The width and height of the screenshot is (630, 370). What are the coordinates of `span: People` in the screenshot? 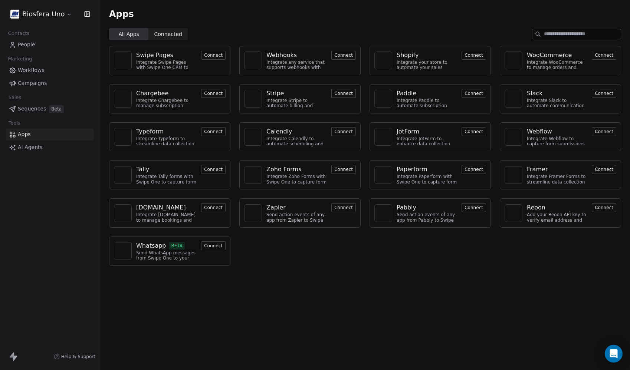 It's located at (26, 45).